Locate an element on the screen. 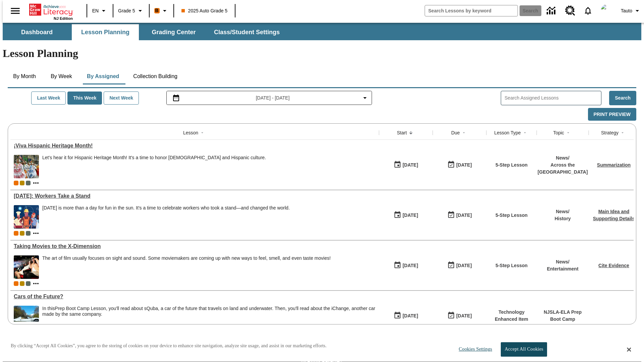  div: Taking Movies to the X-Dimension is located at coordinates (194, 246).